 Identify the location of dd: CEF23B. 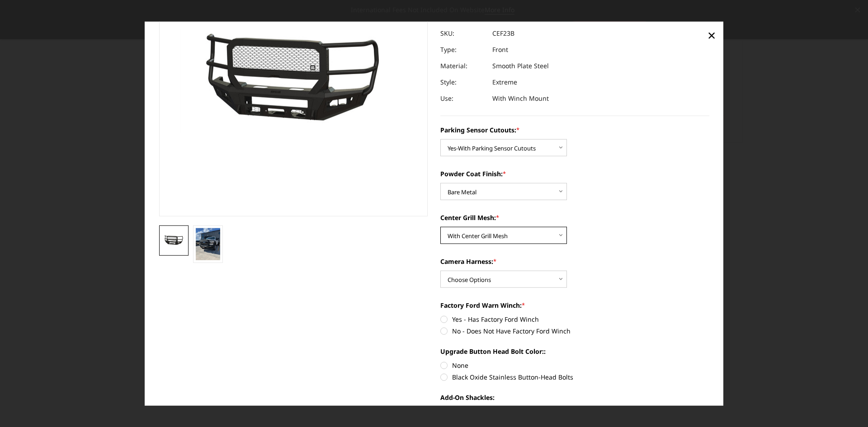
(503, 33).